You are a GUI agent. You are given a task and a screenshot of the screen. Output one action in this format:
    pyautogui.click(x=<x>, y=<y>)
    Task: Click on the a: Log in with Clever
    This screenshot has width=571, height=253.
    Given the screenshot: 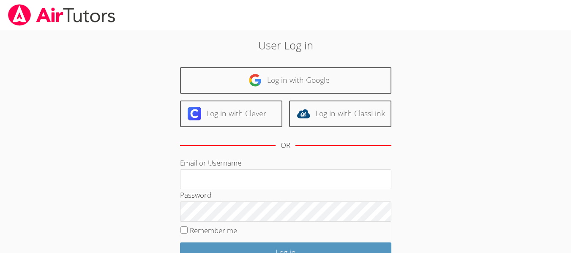 What is the action you would take?
    pyautogui.click(x=231, y=114)
    